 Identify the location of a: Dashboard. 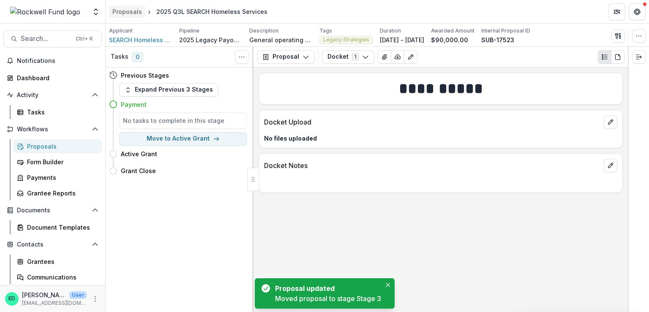
(52, 78).